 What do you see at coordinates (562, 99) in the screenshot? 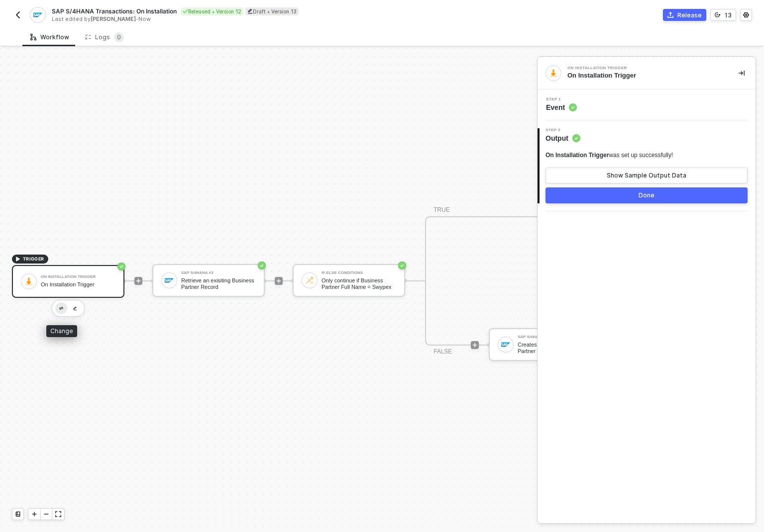
I see `span: Step 1` at bounding box center [562, 99].